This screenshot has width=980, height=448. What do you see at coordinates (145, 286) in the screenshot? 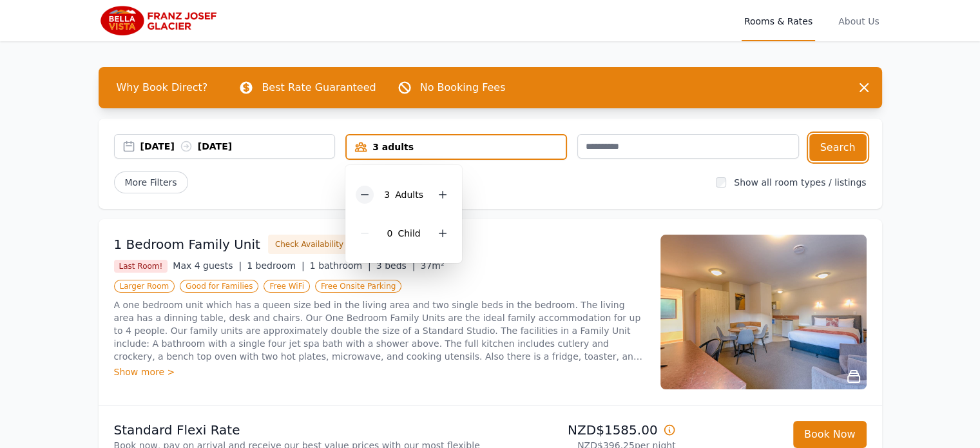
I see `span: Larger Room` at bounding box center [145, 286].